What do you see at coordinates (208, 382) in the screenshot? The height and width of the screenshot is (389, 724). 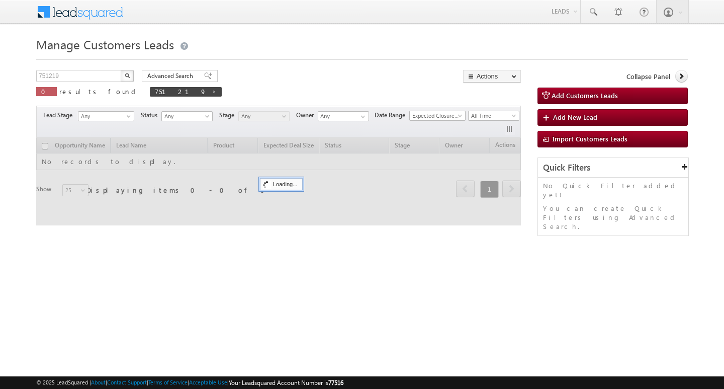 I see `a: Acceptable Use` at bounding box center [208, 382].